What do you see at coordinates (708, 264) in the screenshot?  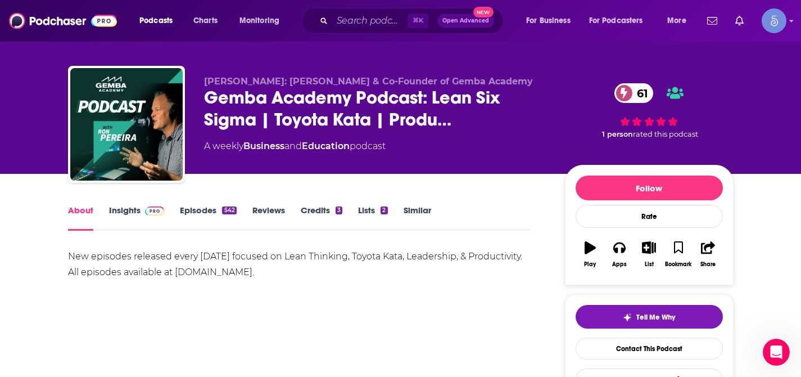 I see `div: Share` at bounding box center [708, 264].